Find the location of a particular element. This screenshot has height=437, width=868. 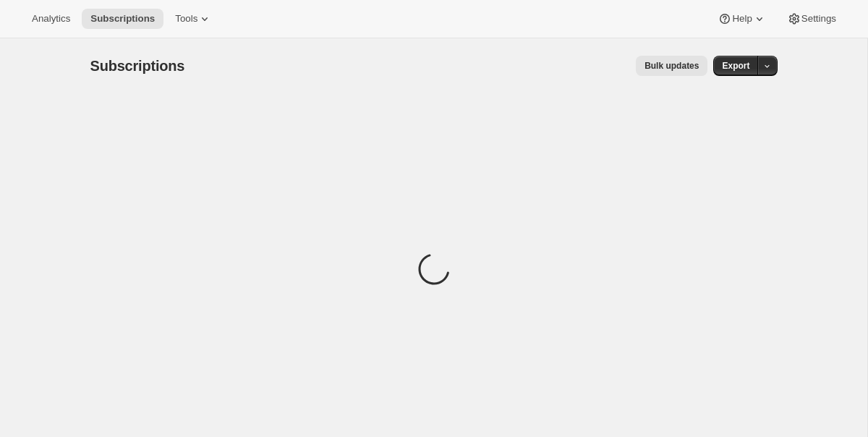

button: Help is located at coordinates (742, 19).